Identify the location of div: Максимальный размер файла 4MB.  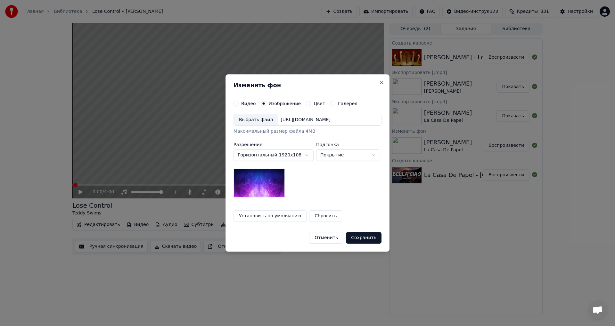
(308, 132).